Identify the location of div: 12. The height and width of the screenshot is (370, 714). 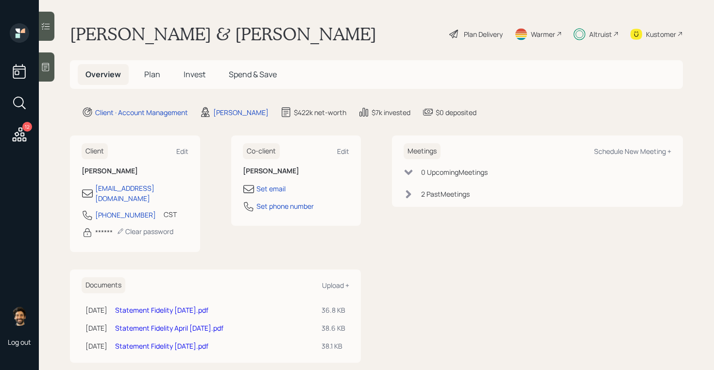
(27, 127).